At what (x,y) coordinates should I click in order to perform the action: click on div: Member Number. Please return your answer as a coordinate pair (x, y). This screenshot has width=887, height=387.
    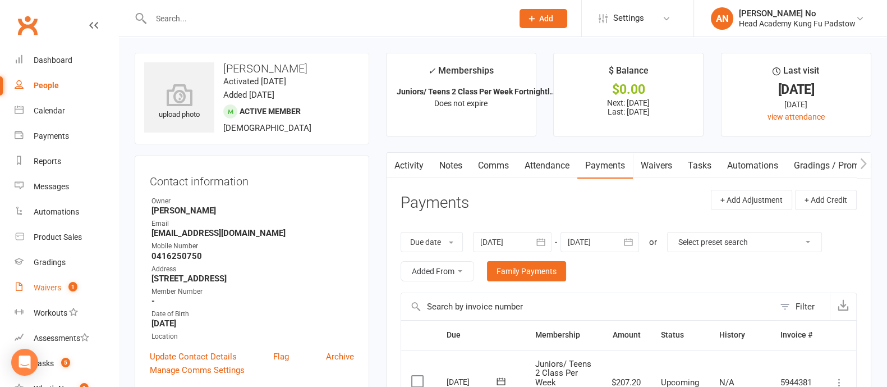
    Looking at the image, I should click on (252, 291).